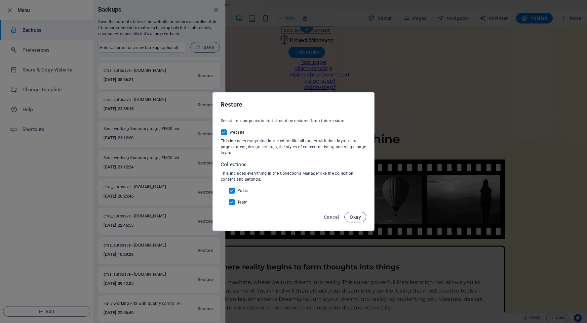  I want to click on span: Okay, so click(355, 217).